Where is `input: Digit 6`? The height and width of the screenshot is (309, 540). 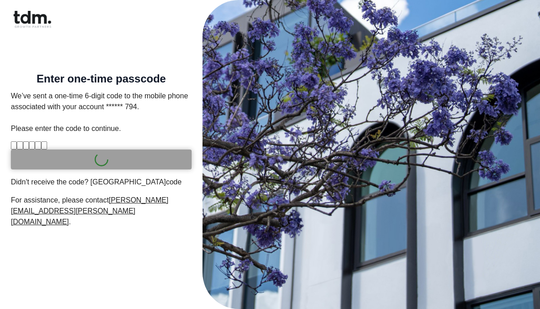
input: Digit 6 is located at coordinates (44, 145).